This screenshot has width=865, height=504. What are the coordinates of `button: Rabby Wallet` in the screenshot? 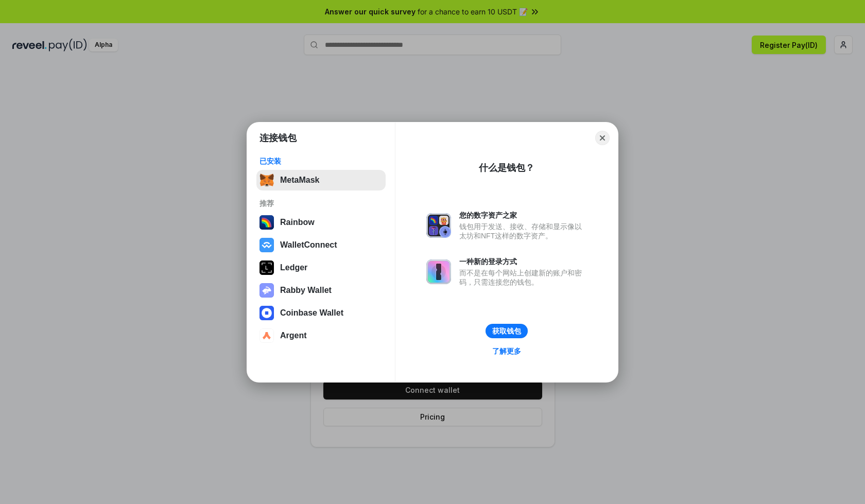 It's located at (321, 290).